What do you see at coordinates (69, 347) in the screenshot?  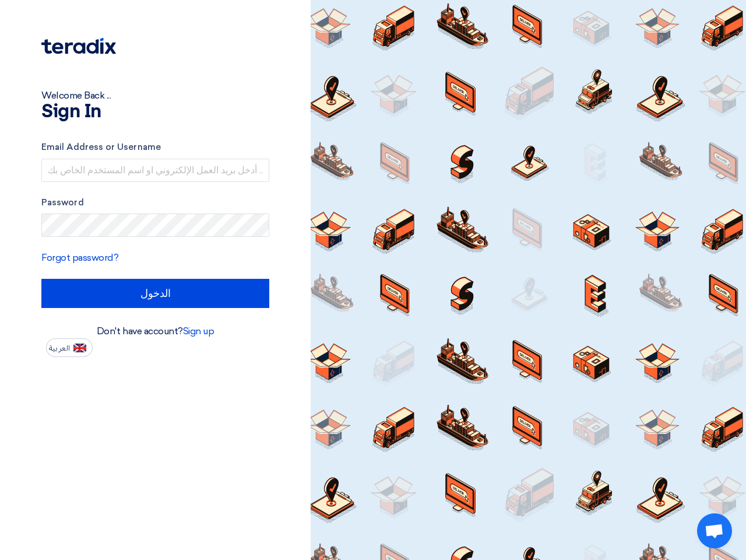 I see `button: العربية` at bounding box center [69, 347].